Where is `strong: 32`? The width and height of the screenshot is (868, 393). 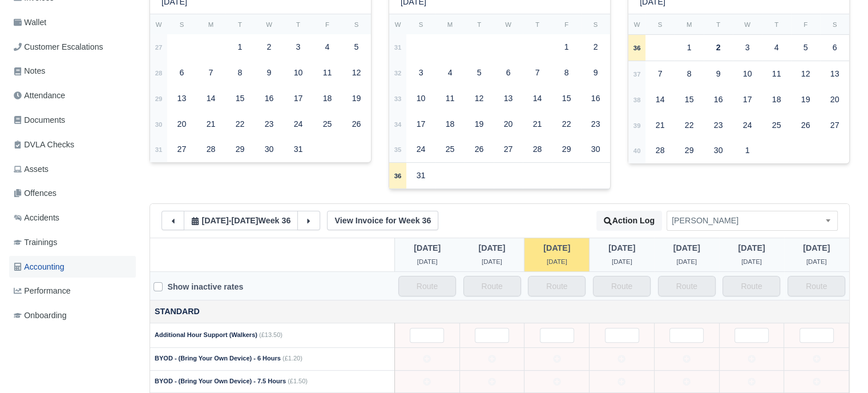
strong: 32 is located at coordinates (398, 73).